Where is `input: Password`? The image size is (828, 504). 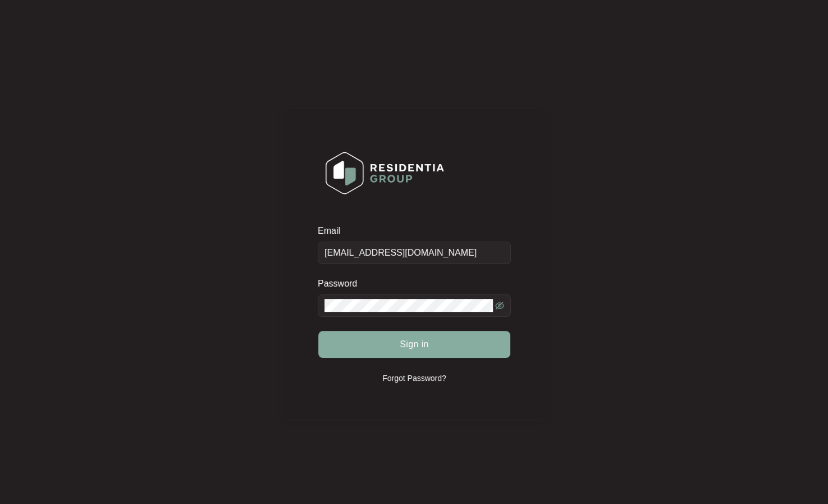
input: Password is located at coordinates (409, 306).